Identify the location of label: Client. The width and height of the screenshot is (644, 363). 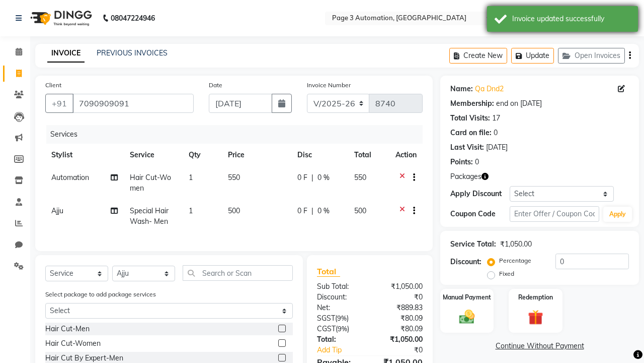
(53, 85).